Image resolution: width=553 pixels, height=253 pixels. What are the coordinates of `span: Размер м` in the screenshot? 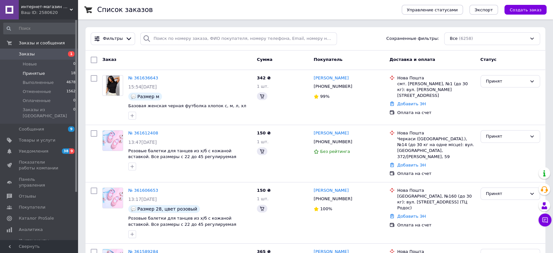 It's located at (148, 97).